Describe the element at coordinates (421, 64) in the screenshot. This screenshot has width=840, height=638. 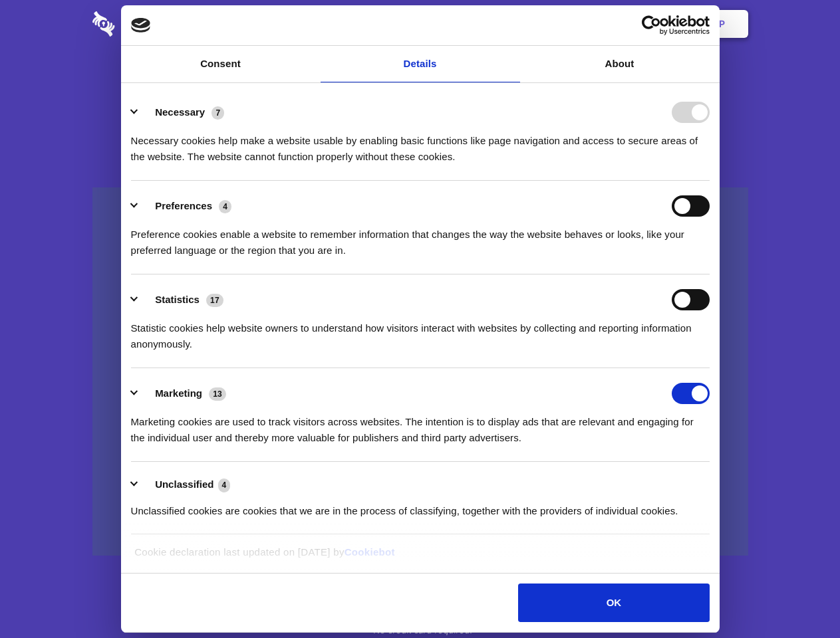
I see `a: Details` at that location.